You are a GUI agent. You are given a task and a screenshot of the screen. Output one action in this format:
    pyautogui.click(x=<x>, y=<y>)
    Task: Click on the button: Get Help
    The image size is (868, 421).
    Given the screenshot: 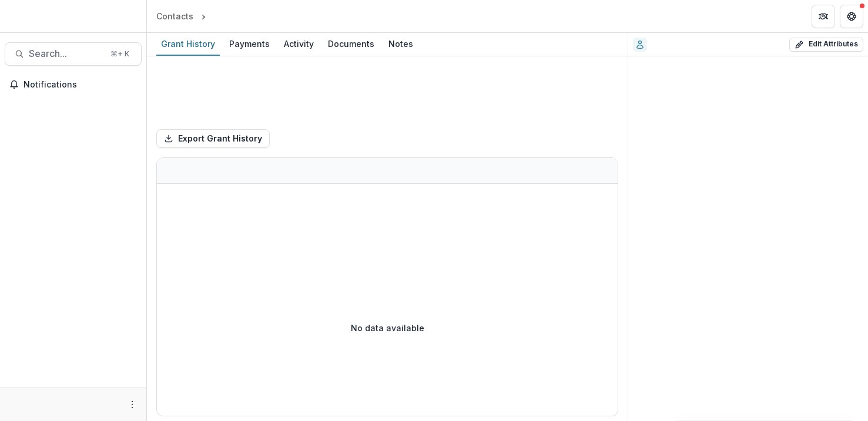 What is the action you would take?
    pyautogui.click(x=851, y=17)
    